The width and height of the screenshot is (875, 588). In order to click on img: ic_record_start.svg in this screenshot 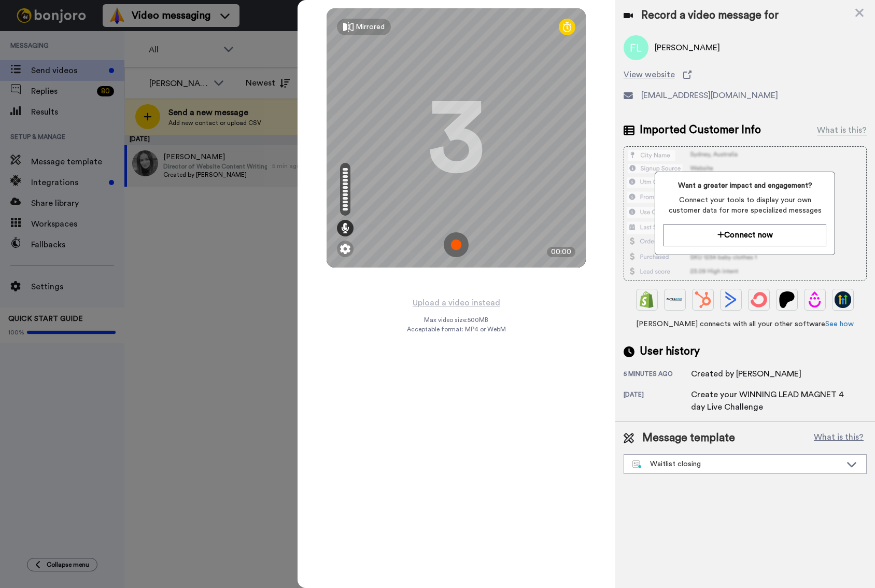, I will do `click(456, 245)`.